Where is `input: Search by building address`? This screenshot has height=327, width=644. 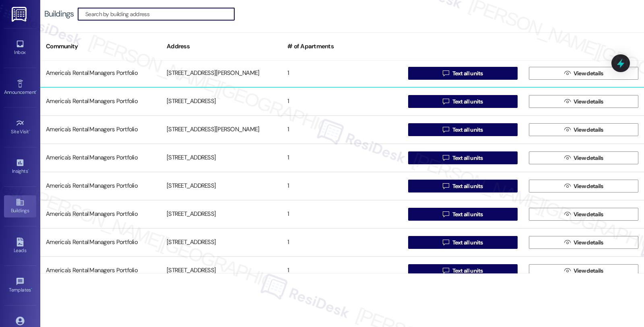
input: Search by building address is located at coordinates (160, 14).